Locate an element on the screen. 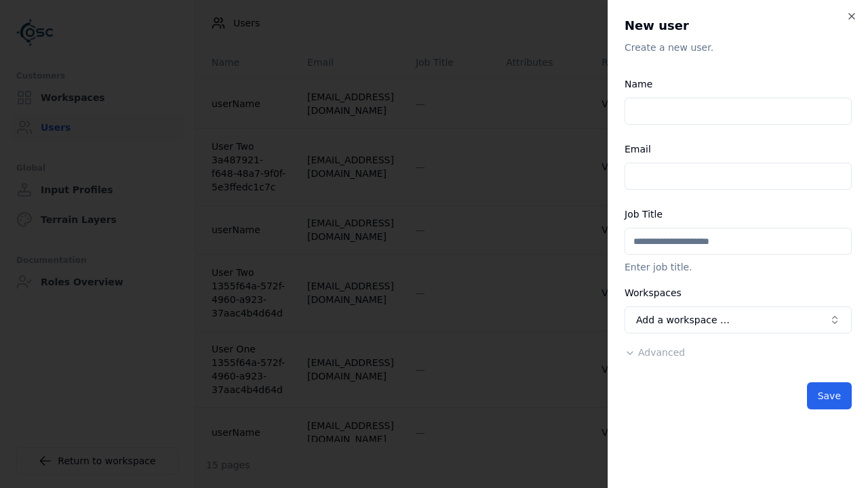 The height and width of the screenshot is (488, 868). button: Advanced is located at coordinates (654, 352).